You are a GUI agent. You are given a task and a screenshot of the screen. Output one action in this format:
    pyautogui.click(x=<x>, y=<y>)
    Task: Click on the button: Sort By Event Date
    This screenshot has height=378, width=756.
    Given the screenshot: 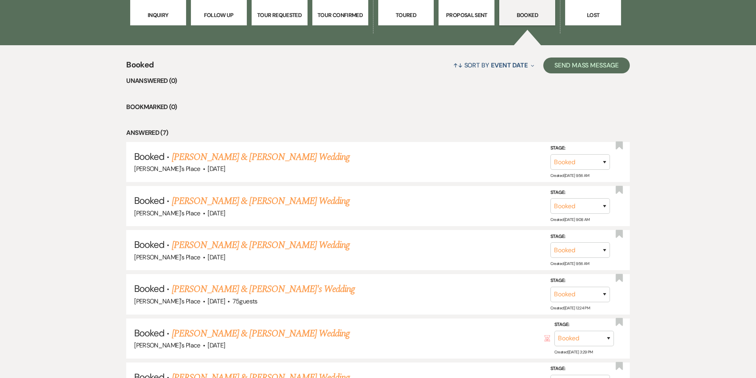 What is the action you would take?
    pyautogui.click(x=494, y=65)
    